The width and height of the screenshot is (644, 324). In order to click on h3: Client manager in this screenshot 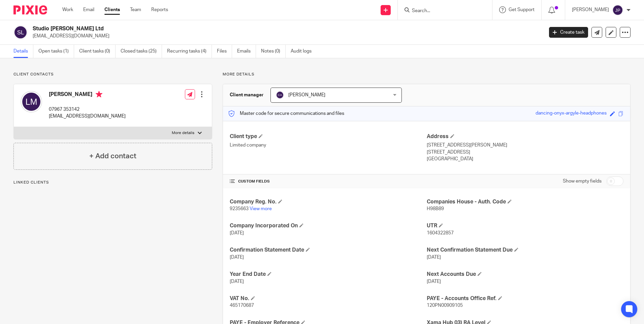, I will do `click(246, 95)`.